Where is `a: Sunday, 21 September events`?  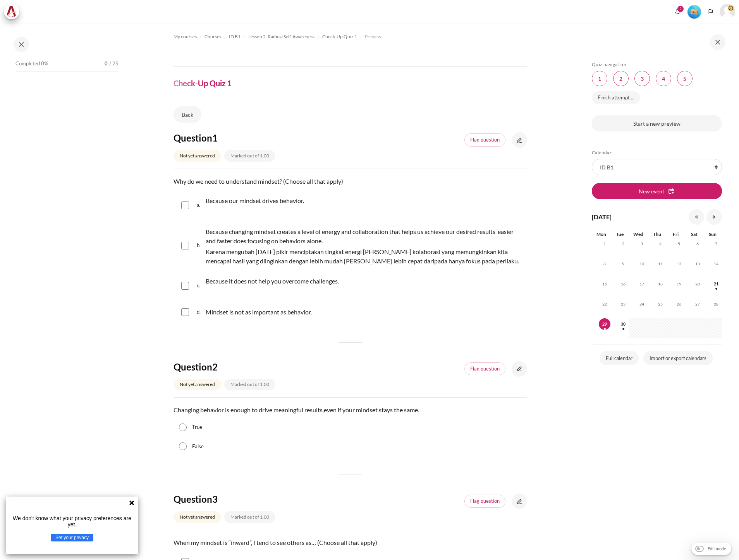 a: Sunday, 21 September events is located at coordinates (716, 284).